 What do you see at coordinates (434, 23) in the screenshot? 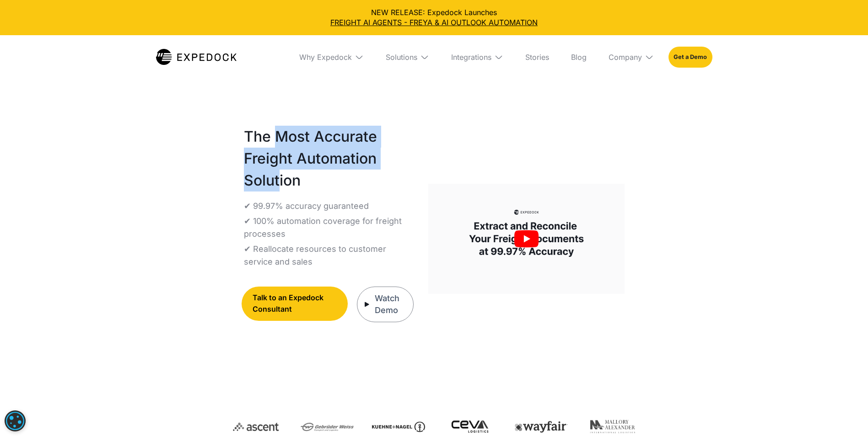
I see `a: FREIGHT AI AGENTS - FREYA & AI OUTLOOK AUTOMATION` at bounding box center [434, 23].